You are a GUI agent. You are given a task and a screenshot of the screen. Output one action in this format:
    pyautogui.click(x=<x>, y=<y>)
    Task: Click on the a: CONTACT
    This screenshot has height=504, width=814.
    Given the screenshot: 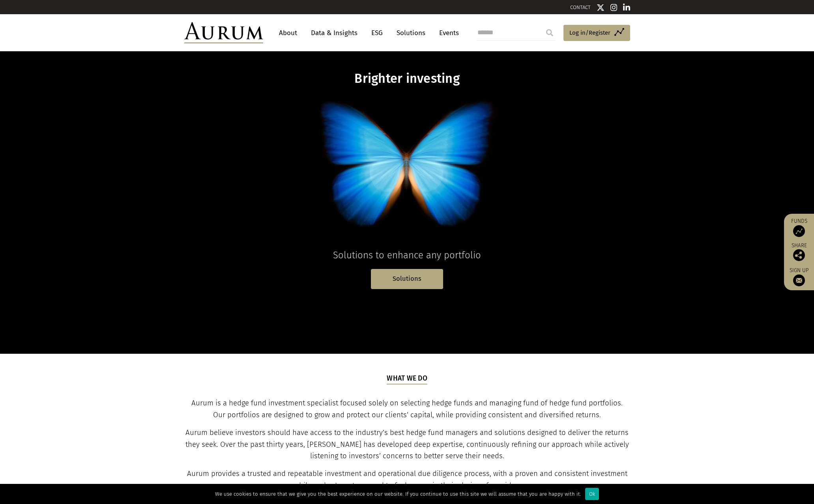 What is the action you would take?
    pyautogui.click(x=580, y=7)
    